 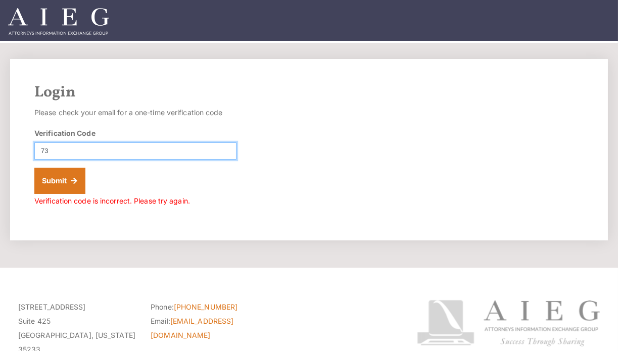 I want to click on li: Phone:, so click(x=209, y=307).